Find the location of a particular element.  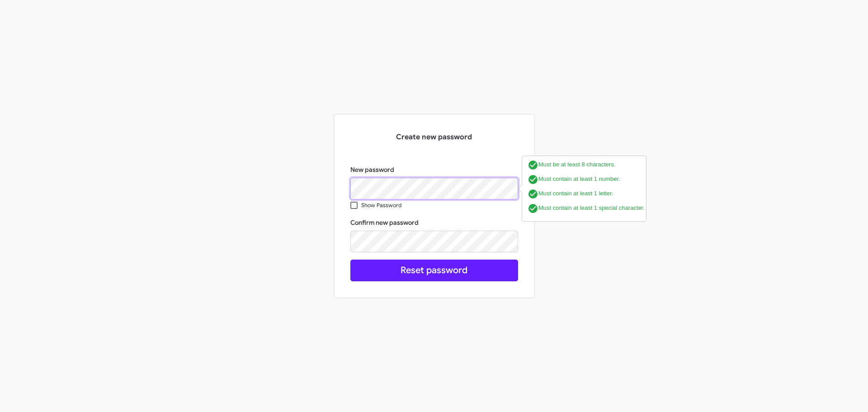

label: Must be at least 8 characters. is located at coordinates (586, 165).